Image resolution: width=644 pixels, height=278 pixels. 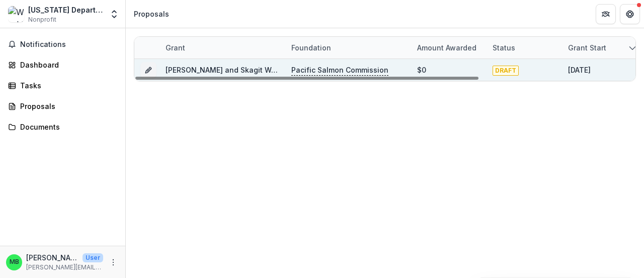 I want to click on span: DRAFT, so click(x=506, y=71).